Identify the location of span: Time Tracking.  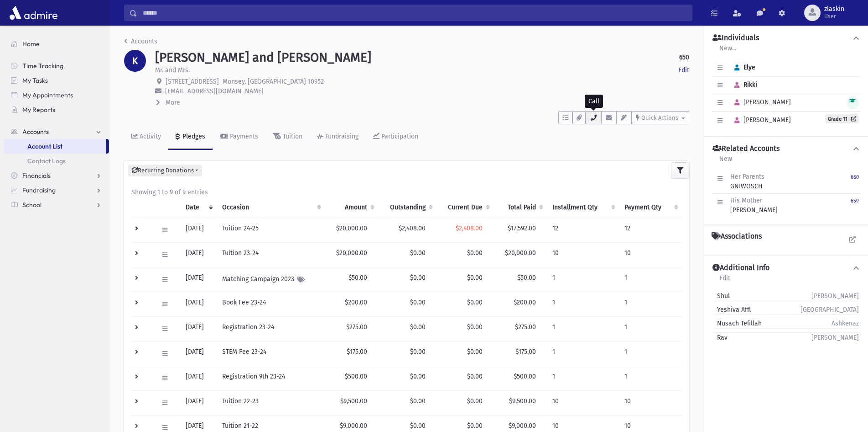
(43, 66).